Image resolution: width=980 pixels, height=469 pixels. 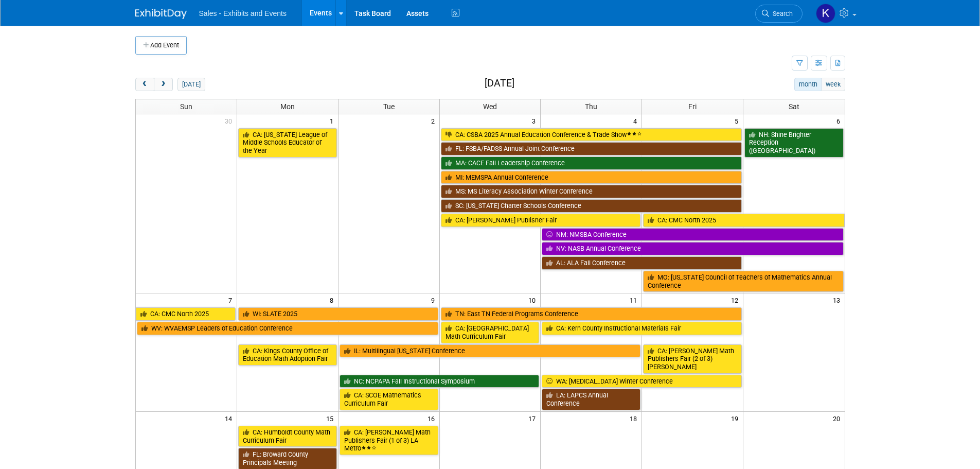 I want to click on a: NC: NCPAPA Fall Instructional Symposium, so click(x=439, y=381).